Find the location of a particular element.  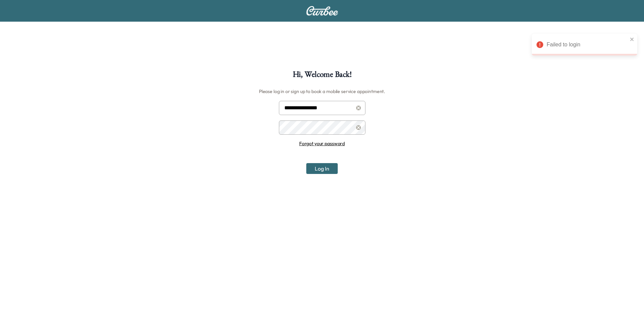

div: Failed to login is located at coordinates (587, 45).